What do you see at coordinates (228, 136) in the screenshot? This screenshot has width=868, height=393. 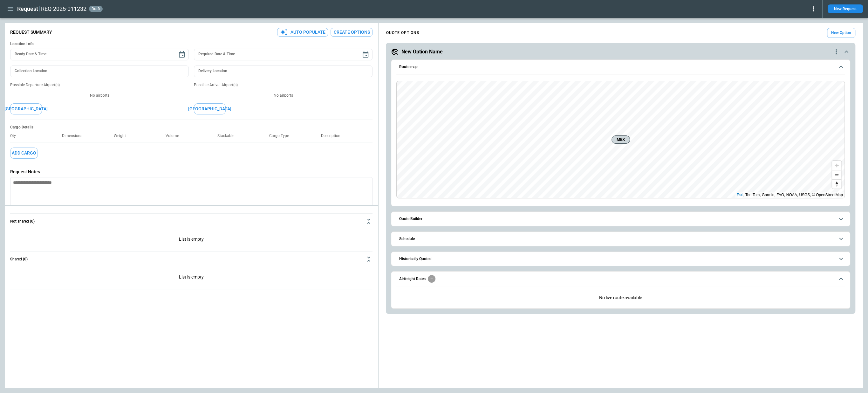 I see `p: Stackable` at bounding box center [228, 136].